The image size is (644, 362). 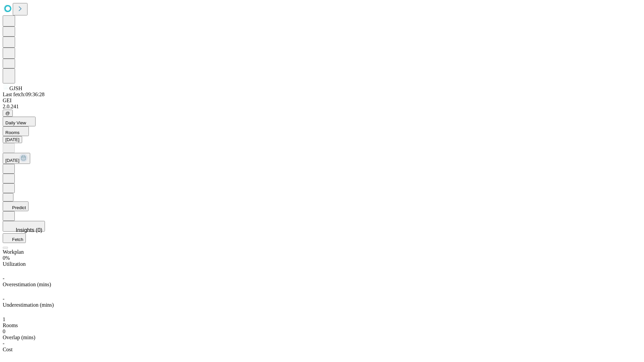 What do you see at coordinates (27, 284) in the screenshot?
I see `span: Overestimation (mins)` at bounding box center [27, 284].